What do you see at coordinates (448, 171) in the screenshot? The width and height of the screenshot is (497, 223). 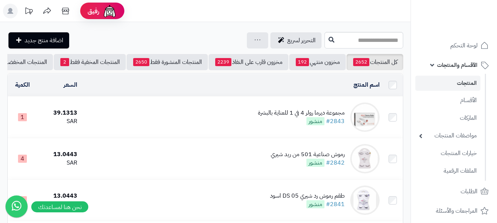 I see `a: الملفات الرقمية` at bounding box center [448, 171].